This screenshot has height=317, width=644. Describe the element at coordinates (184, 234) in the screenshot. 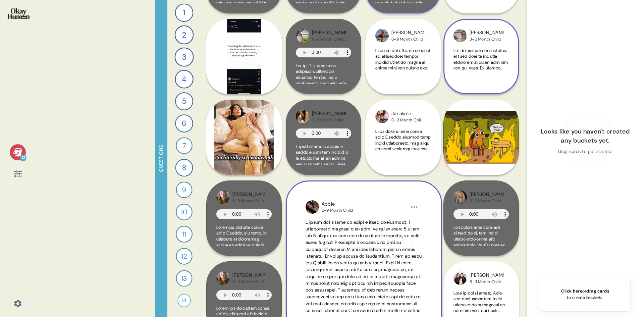

I see `div: 11` at that location.